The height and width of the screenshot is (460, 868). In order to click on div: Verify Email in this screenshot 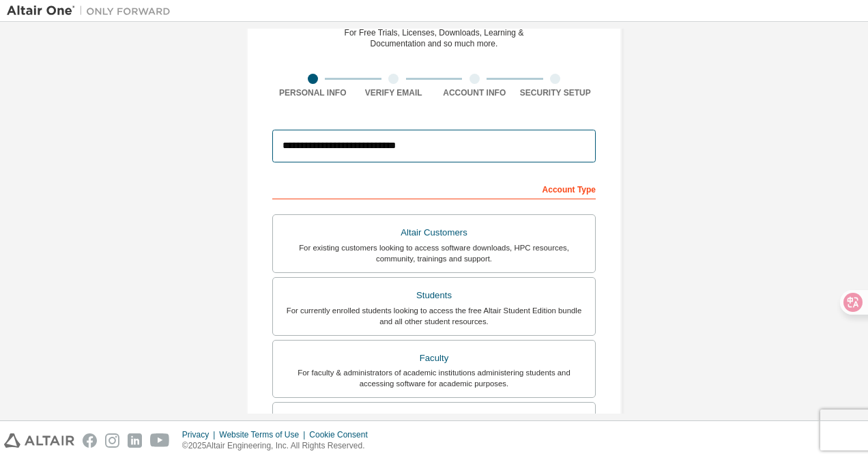, I will do `click(394, 93)`.